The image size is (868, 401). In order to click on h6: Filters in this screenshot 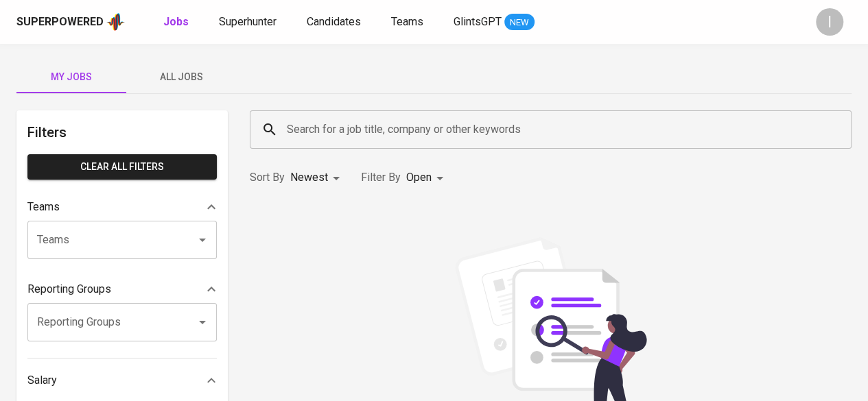, I will do `click(122, 133)`.